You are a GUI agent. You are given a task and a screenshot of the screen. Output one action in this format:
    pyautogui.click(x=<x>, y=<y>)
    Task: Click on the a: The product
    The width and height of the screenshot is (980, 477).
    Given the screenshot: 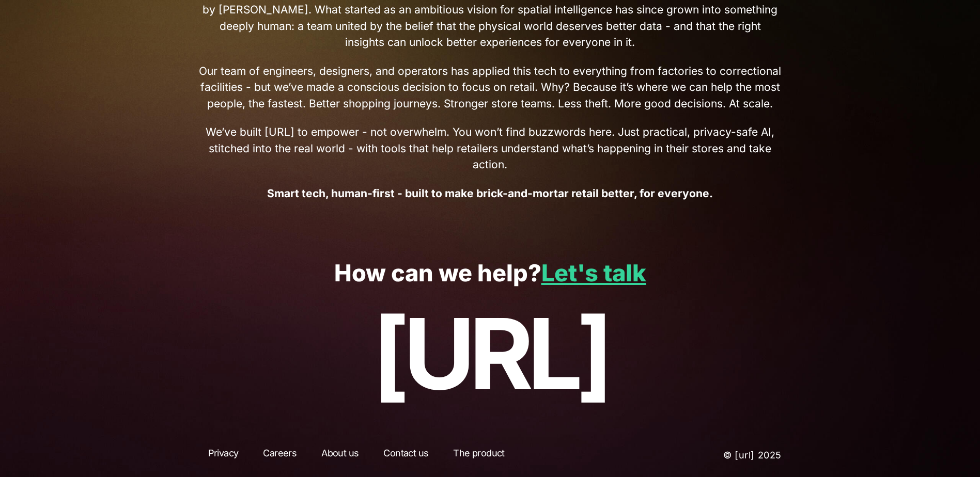 What is the action you would take?
    pyautogui.click(x=479, y=455)
    